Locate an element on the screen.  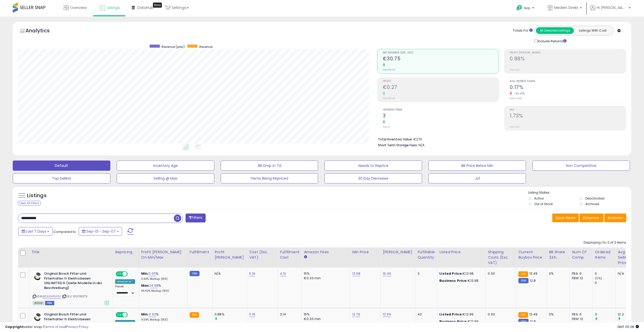
i: Get Help is located at coordinates (519, 7).